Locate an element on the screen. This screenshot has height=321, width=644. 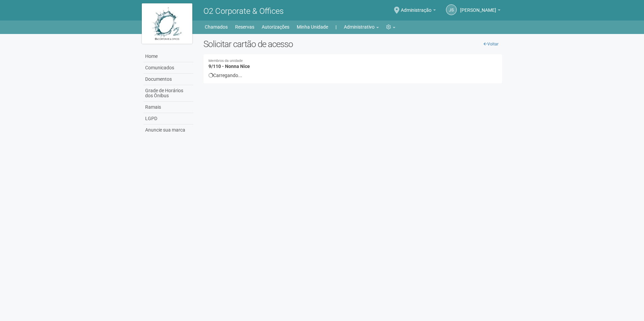
a: LGPD is located at coordinates (168, 119).